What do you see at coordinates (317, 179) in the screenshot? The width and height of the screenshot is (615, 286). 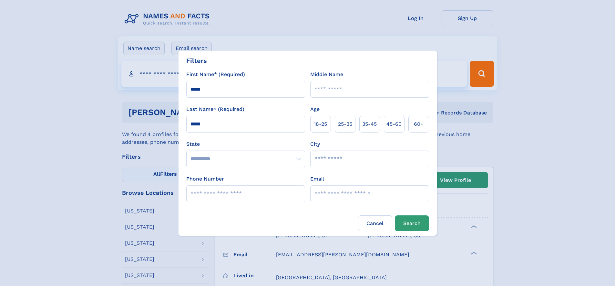 I see `label: Email` at bounding box center [317, 179].